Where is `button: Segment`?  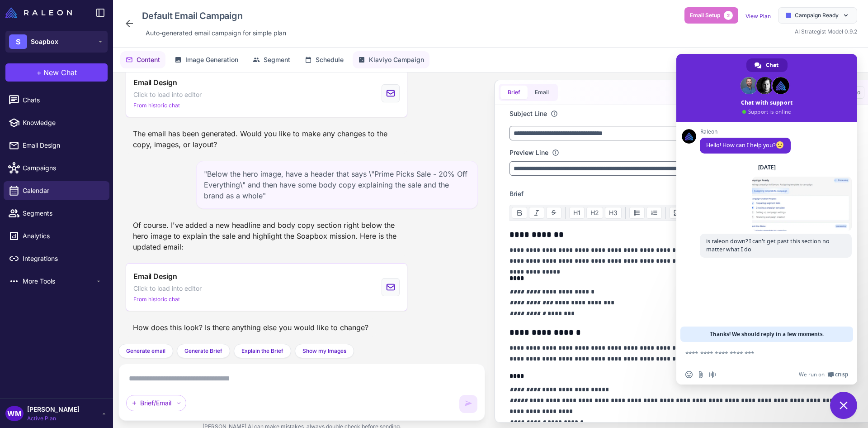 button: Segment is located at coordinates (271, 60).